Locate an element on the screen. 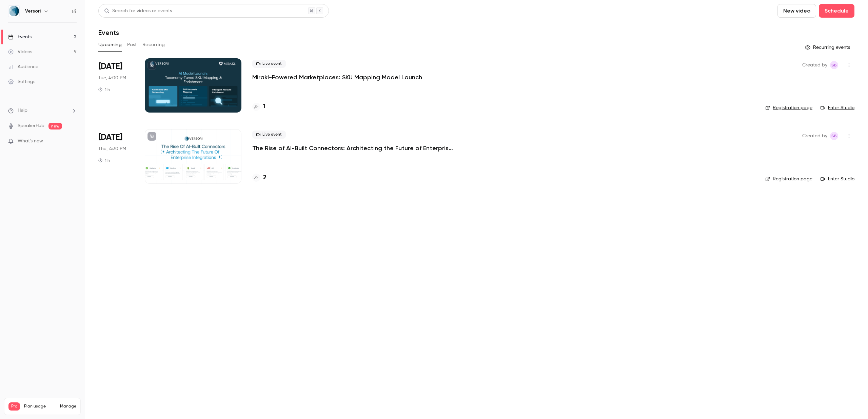 The width and height of the screenshot is (868, 419). h1: Events is located at coordinates (108, 33).